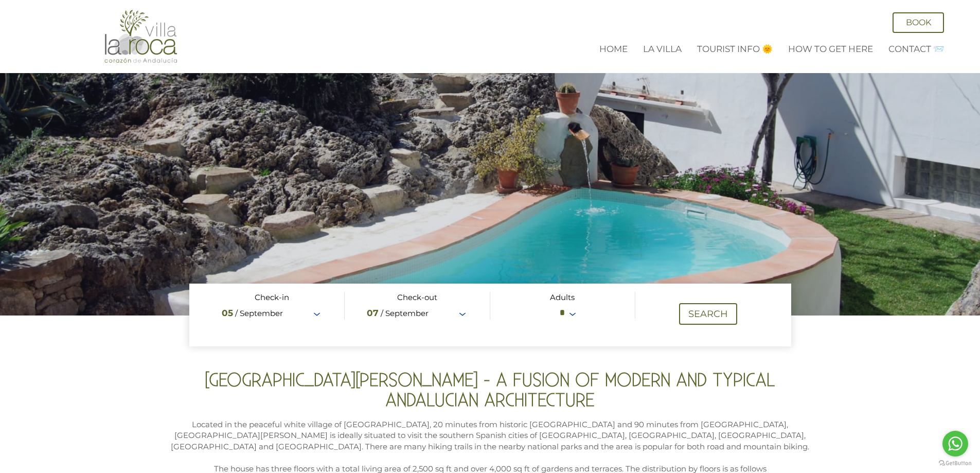 The width and height of the screenshot is (980, 473). Describe the element at coordinates (708, 314) in the screenshot. I see `button: Search` at that location.